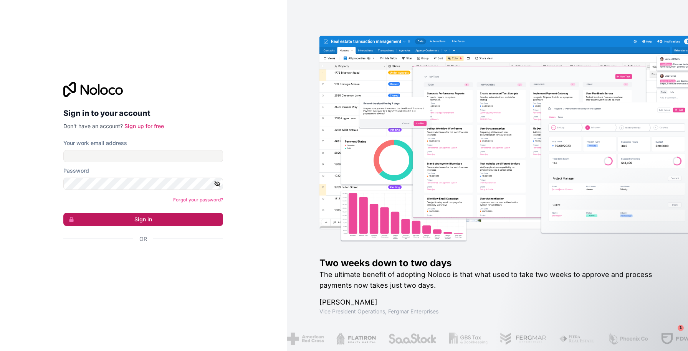  Describe the element at coordinates (412, 339) in the screenshot. I see `img: /assets/saastock-C6Zbiodz.png` at that location.